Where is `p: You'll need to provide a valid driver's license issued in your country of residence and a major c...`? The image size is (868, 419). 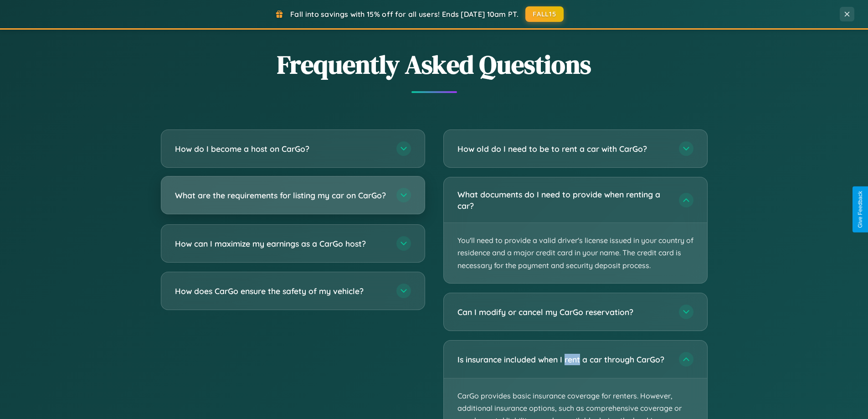
p: You'll need to provide a valid driver's license issued in your country of residence and a major c... is located at coordinates (576, 253).